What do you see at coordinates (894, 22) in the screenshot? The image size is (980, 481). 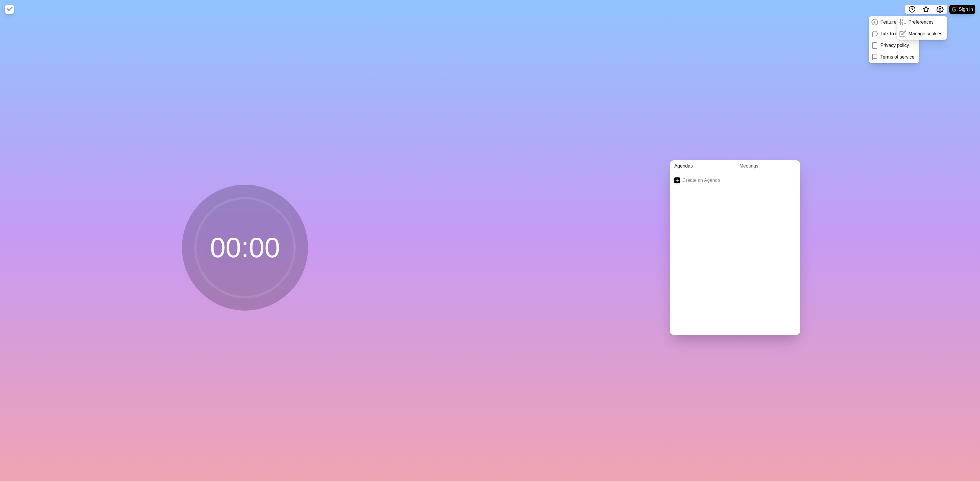 I see `a: Feature request` at bounding box center [894, 22].